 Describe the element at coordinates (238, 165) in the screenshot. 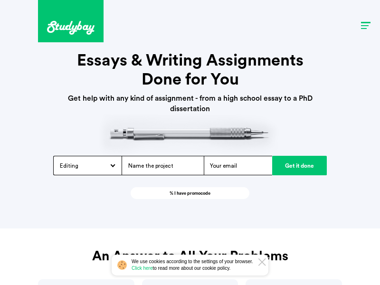

I see `input: Your email` at that location.